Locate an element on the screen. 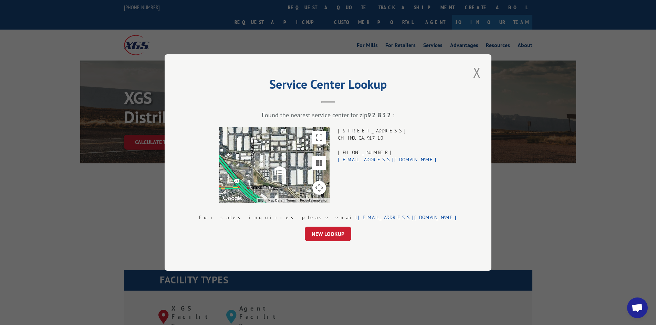  div: For sales inquiries please email is located at coordinates (328, 218).